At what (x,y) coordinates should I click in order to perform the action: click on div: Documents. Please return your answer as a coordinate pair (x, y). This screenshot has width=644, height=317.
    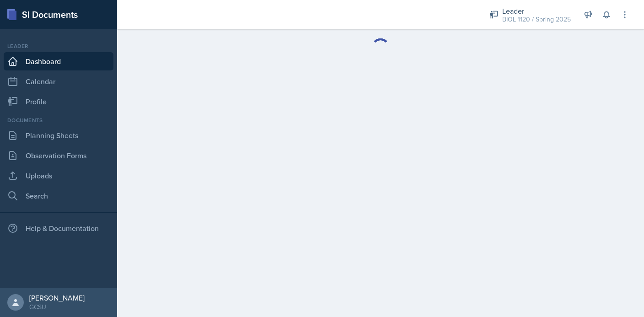
    Looking at the image, I should click on (58, 121).